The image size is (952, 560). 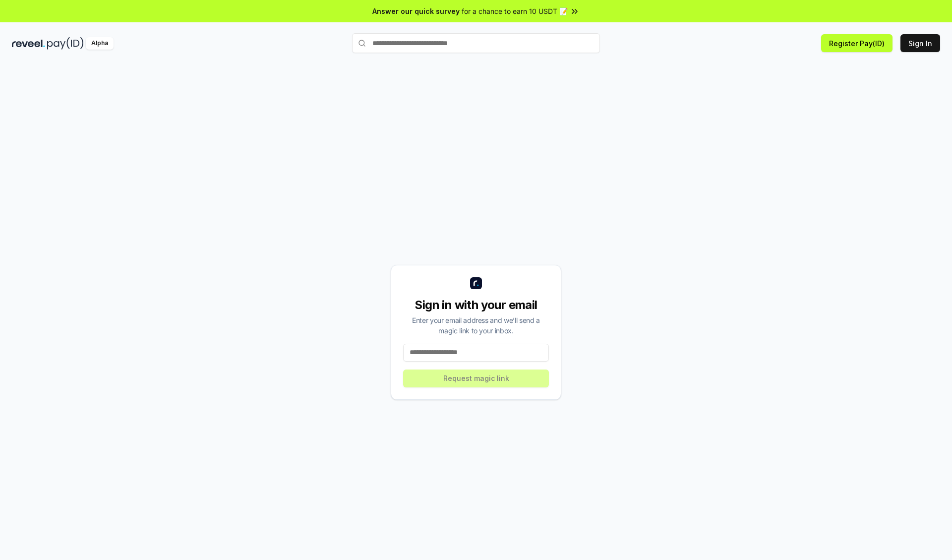 I want to click on img: pay_id, so click(x=65, y=43).